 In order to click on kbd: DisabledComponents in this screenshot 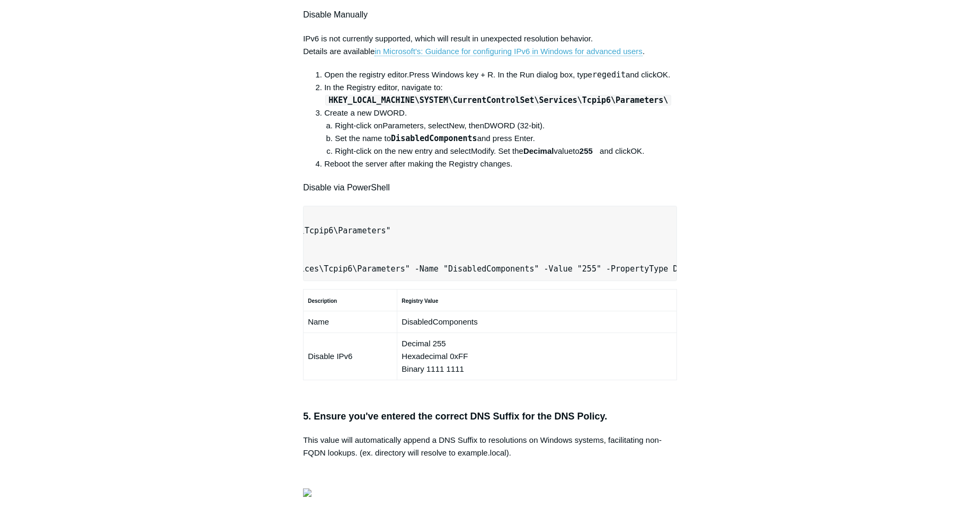, I will do `click(434, 139)`.